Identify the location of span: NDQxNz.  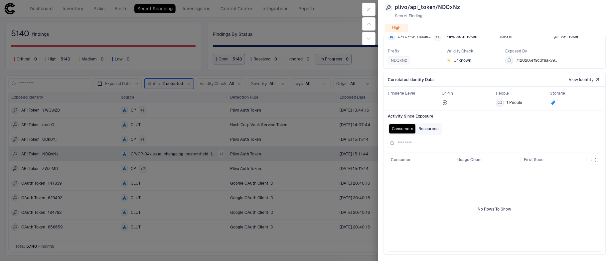
(399, 60).